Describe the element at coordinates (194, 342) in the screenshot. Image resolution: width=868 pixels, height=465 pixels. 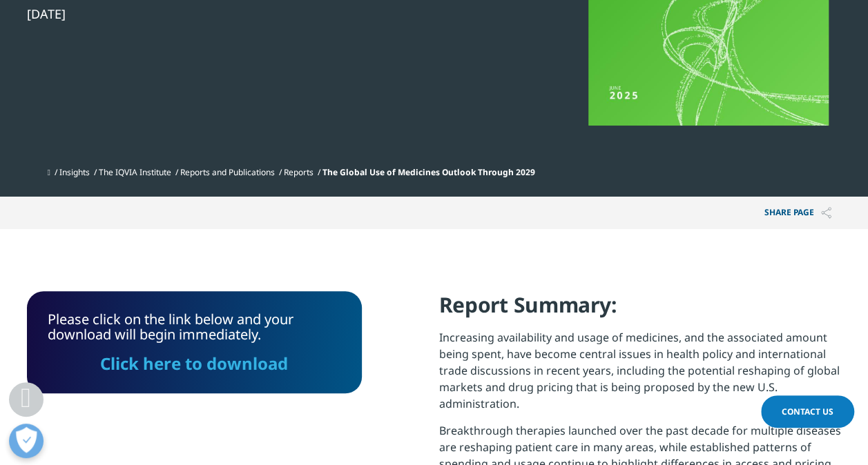
I see `div: Please click on the link below and your download will begin immediately.` at that location.